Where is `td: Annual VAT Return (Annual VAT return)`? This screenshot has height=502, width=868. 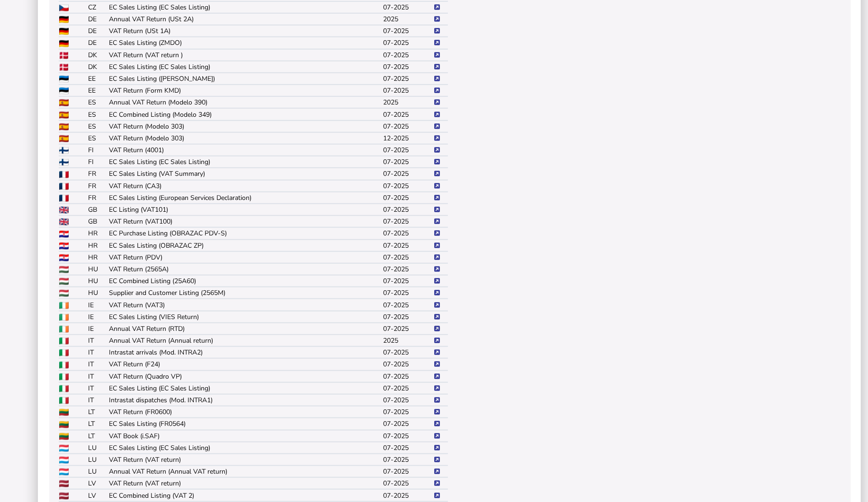 td: Annual VAT Return (Annual VAT return) is located at coordinates (246, 472).